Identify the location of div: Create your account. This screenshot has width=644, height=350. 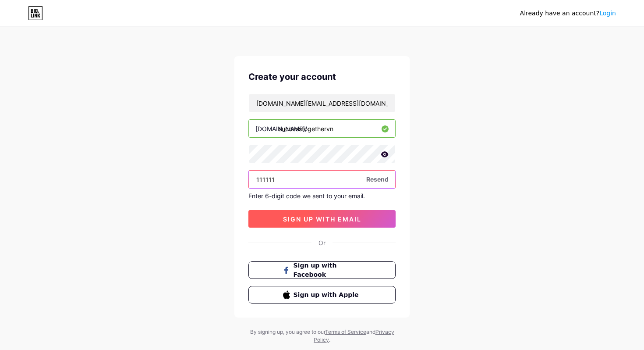
(322, 77).